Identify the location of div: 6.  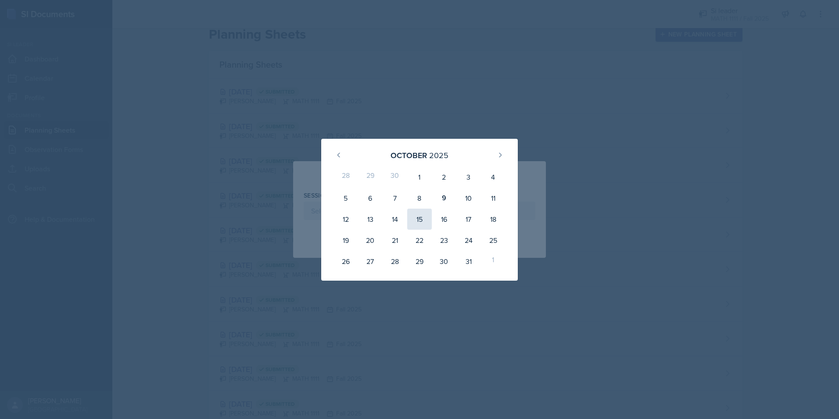
(370, 198).